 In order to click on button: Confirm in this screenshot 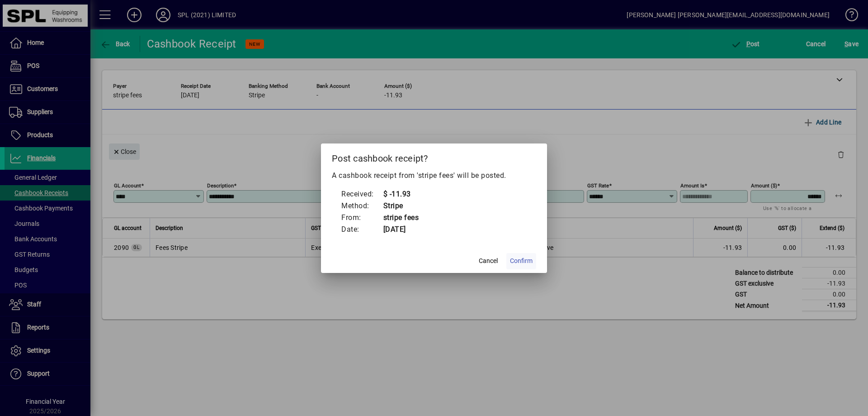, I will do `click(521, 261)`.